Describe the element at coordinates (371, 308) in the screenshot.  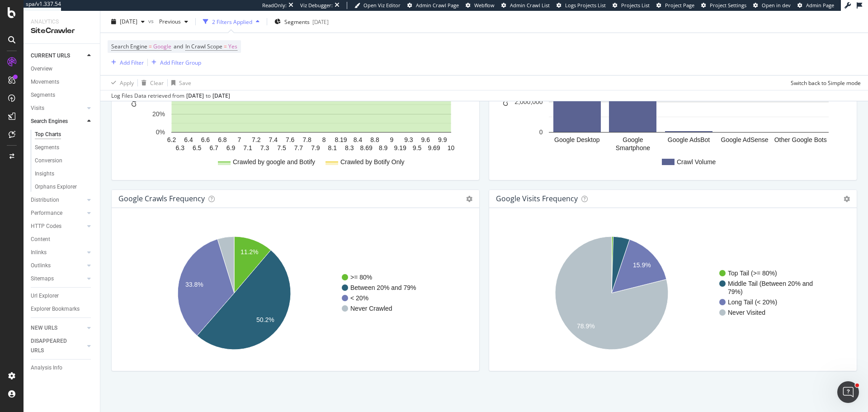
I see `text: Never Crawled` at that location.